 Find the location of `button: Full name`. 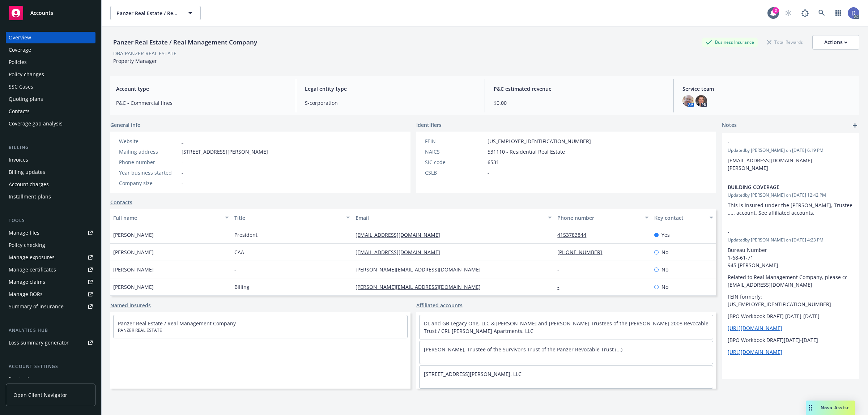

button: Full name is located at coordinates (171, 217).